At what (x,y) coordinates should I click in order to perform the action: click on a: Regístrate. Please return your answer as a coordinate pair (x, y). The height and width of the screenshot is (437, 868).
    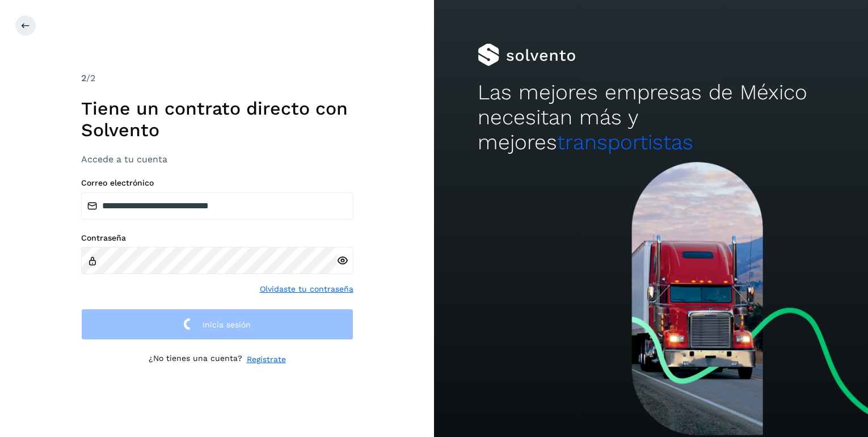
    Looking at the image, I should click on (266, 359).